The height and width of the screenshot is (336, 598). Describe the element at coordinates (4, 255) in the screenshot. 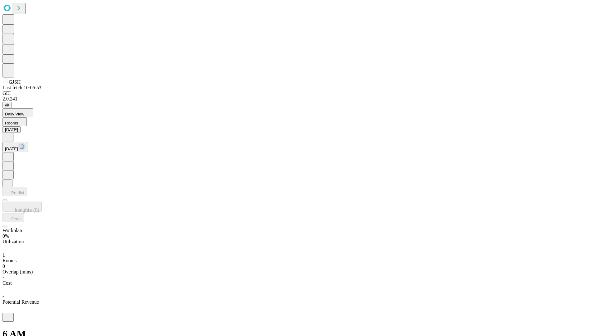

I see `span: 1` at that location.